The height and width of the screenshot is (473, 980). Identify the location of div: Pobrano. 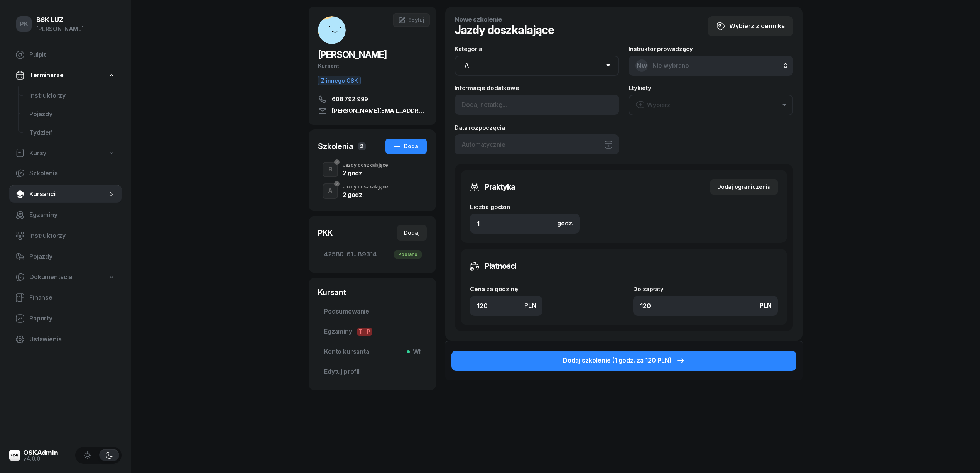
(408, 254).